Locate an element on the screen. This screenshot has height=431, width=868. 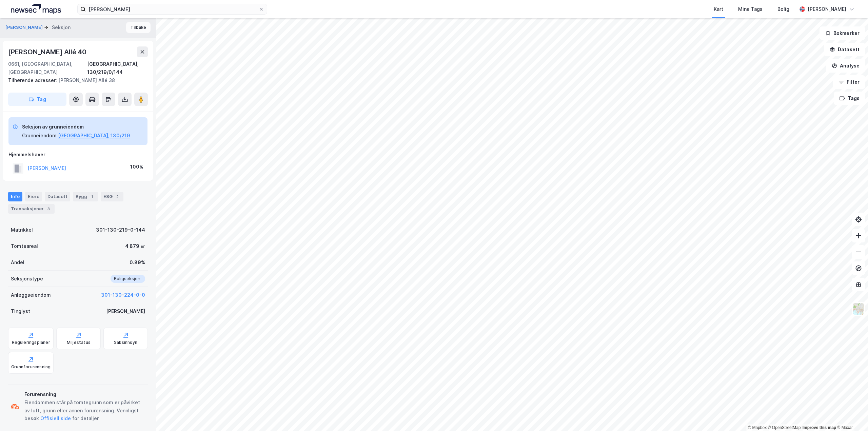
div: 1 is located at coordinates (92, 196).